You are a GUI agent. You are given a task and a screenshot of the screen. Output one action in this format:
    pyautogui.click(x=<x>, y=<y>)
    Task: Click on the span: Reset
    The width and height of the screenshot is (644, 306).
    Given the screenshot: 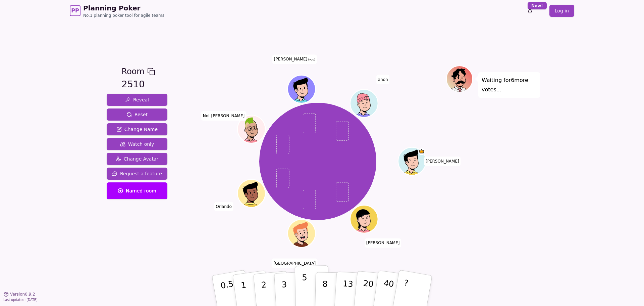 What is the action you would take?
    pyautogui.click(x=137, y=115)
    